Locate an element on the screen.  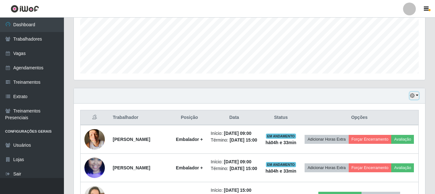
th: Data is located at coordinates (234, 118).